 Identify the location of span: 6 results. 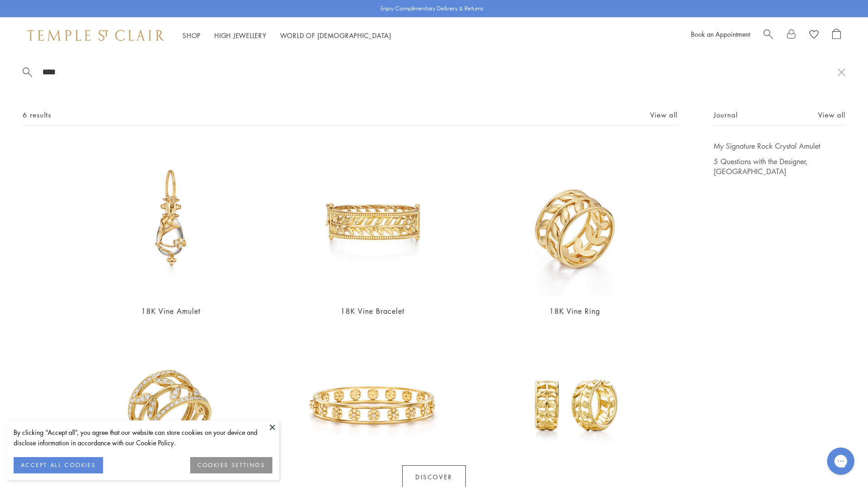
(37, 115).